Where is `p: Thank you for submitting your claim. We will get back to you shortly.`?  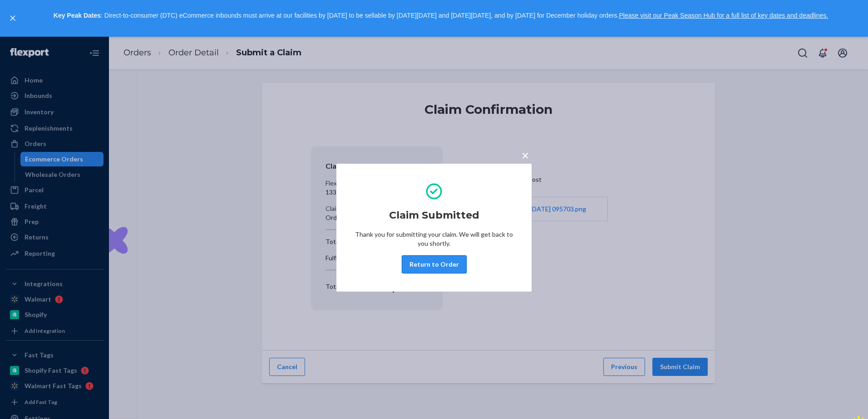 p: Thank you for submitting your claim. We will get back to you shortly. is located at coordinates (434, 239).